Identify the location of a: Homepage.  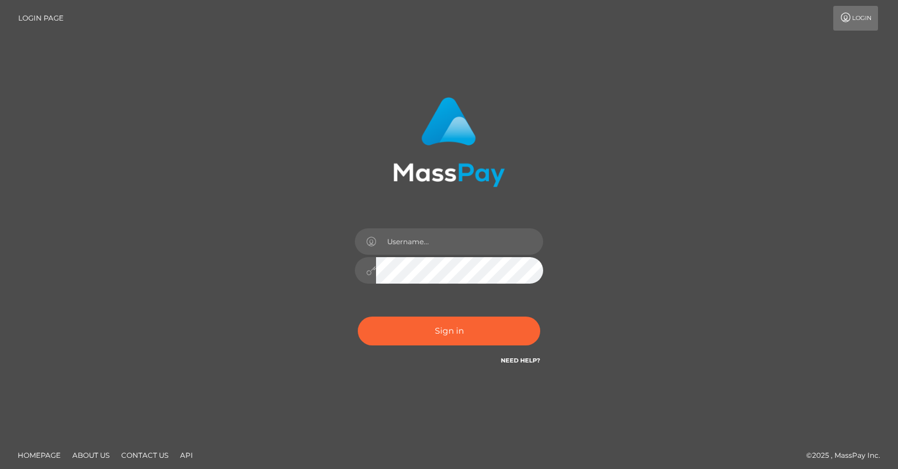
(39, 455).